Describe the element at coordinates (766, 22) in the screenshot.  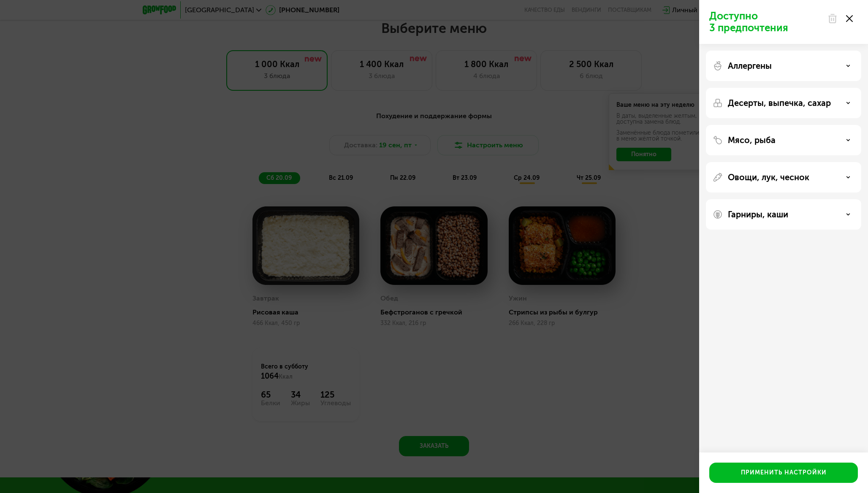
I see `p: Доступно 3 предпочтения` at that location.